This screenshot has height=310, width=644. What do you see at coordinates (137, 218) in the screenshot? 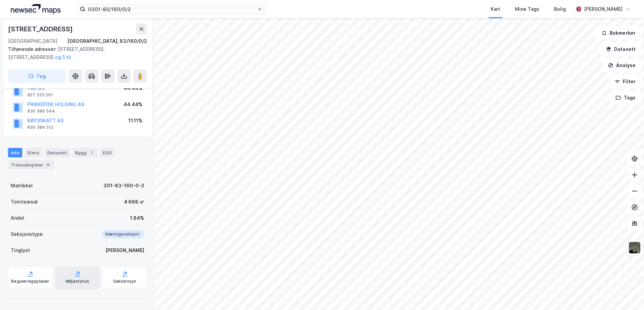
I see `div: 1.84%` at bounding box center [137, 218].